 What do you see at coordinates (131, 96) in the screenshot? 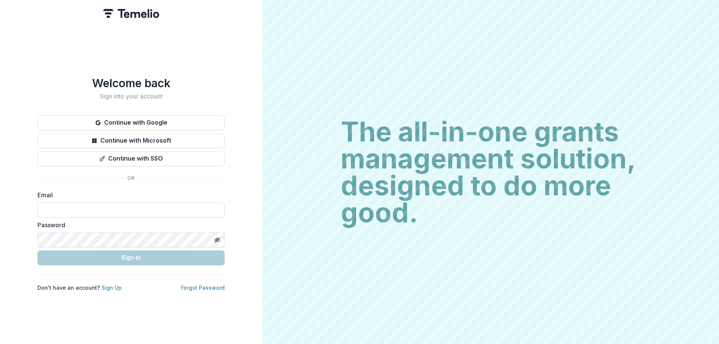
I see `h2: Sign into your account` at bounding box center [131, 96].